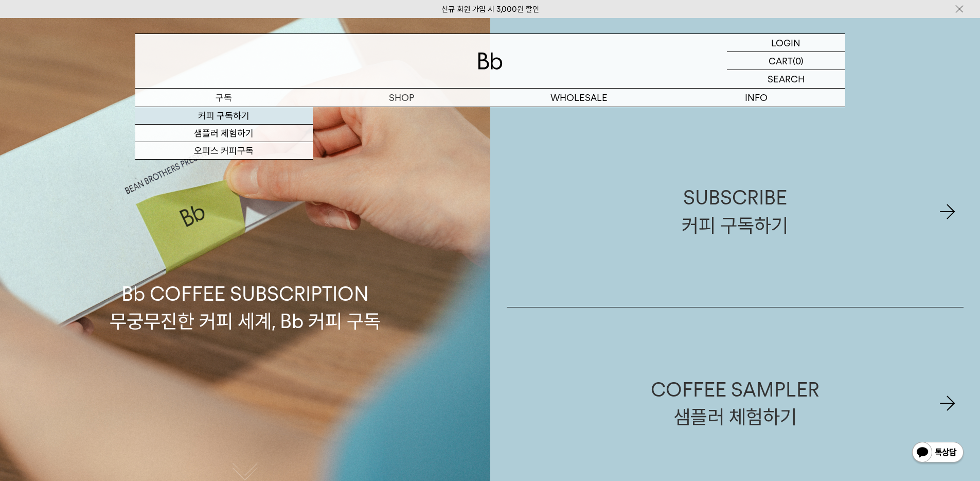 This screenshot has height=481, width=980. Describe the element at coordinates (735, 211) in the screenshot. I see `a: SUBSCRIBE커피 구독하기` at that location.